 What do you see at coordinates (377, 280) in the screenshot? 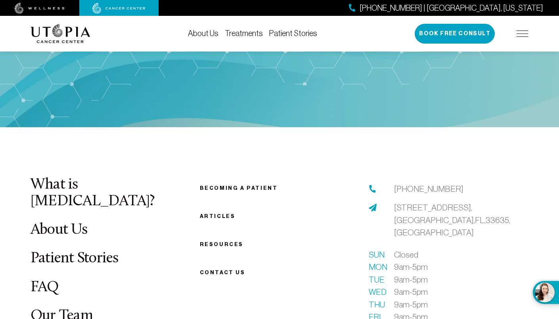
I see `span: Tue` at bounding box center [377, 280].